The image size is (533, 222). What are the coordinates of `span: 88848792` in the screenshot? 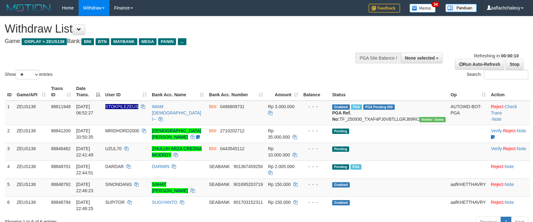 It's located at (61, 185).